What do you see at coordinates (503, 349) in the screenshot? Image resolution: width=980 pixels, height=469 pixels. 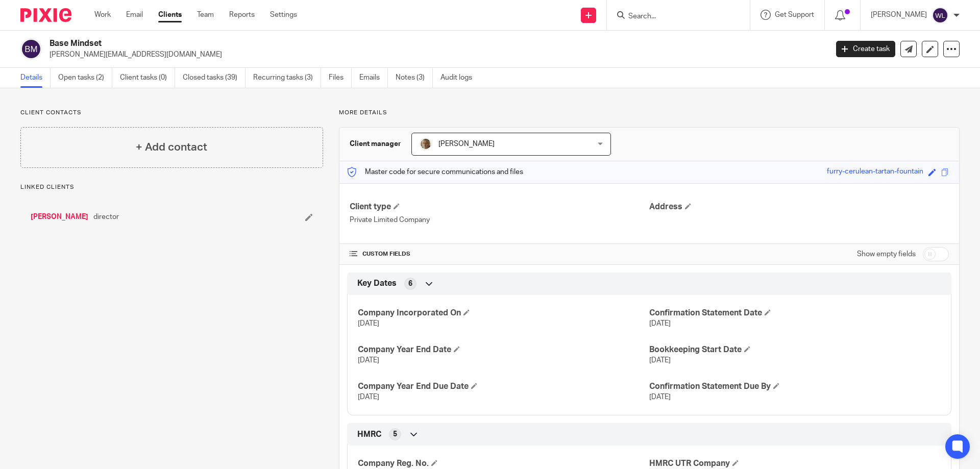 I see `h4: Company Year End Date` at bounding box center [503, 349].